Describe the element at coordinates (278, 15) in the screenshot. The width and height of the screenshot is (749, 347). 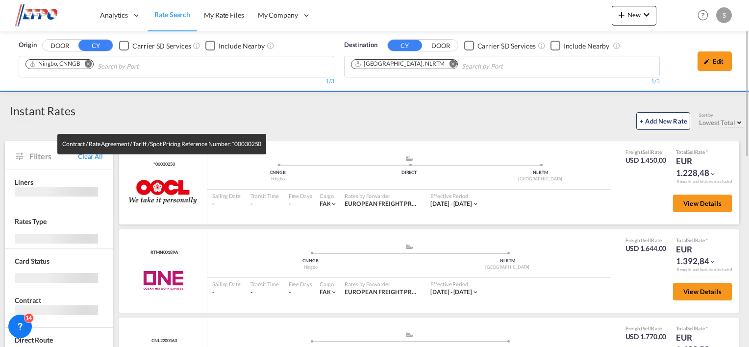
I see `span: My Company` at that location.